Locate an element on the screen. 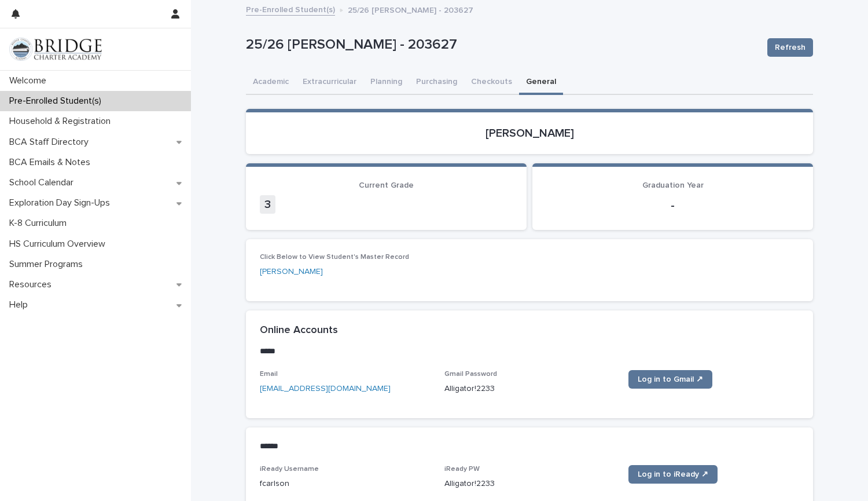  p: Household & Registration is located at coordinates (62, 121).